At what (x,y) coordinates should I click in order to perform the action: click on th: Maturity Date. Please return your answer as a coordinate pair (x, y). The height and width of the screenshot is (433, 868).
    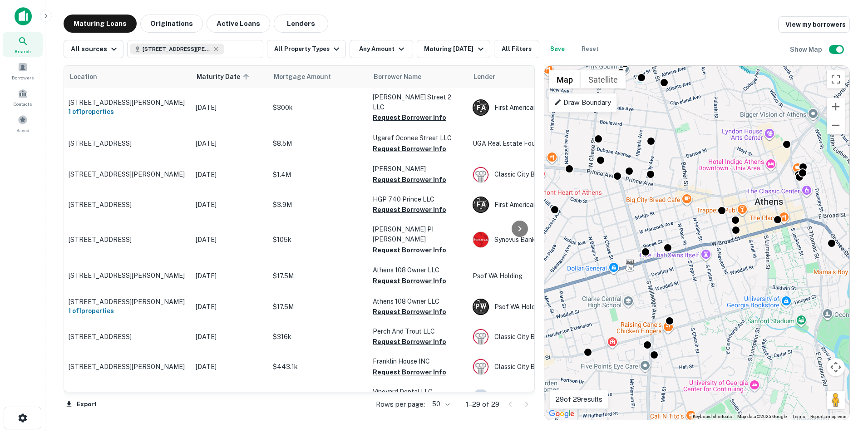
    Looking at the image, I should click on (229, 76).